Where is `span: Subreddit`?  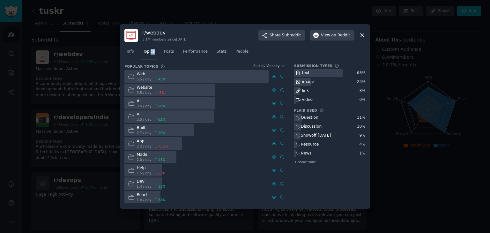
span: Subreddit is located at coordinates (291, 35).